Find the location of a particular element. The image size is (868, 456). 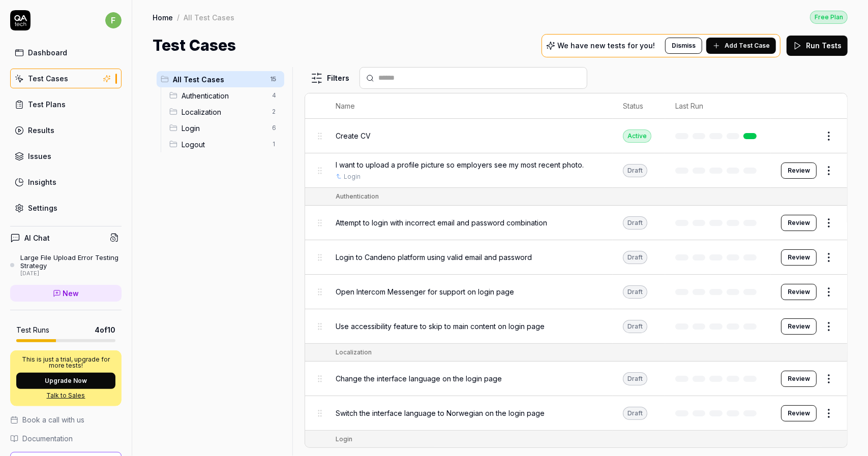

span: Login to Candeno platform using valid email and password is located at coordinates (434, 257).